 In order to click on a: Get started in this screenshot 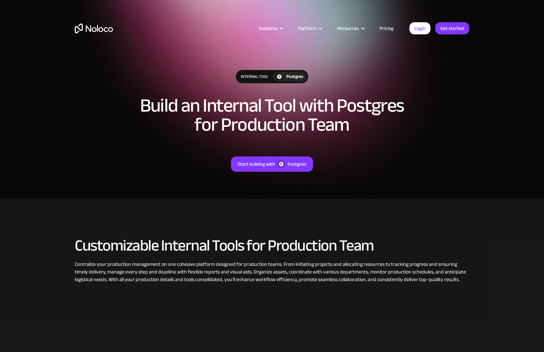, I will do `click(452, 28)`.